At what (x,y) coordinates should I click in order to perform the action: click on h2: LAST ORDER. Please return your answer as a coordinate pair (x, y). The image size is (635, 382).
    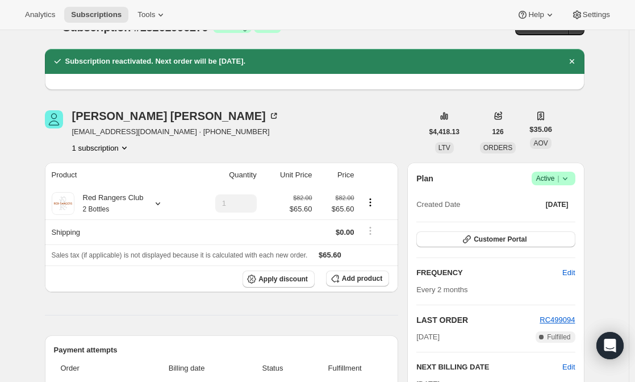
    Looking at the image, I should click on (478, 320).